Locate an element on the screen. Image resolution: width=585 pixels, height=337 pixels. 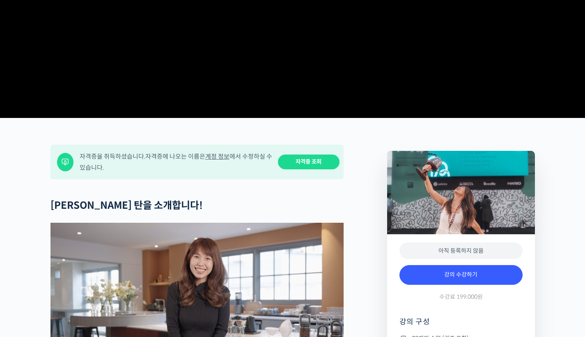
a: 대화 is located at coordinates (80, 271).